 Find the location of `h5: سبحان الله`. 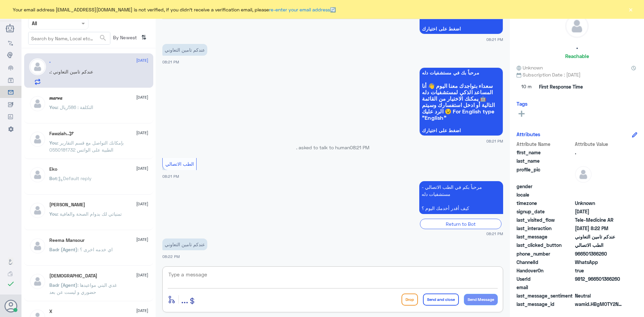

h5: سبحان الله is located at coordinates (73, 276).